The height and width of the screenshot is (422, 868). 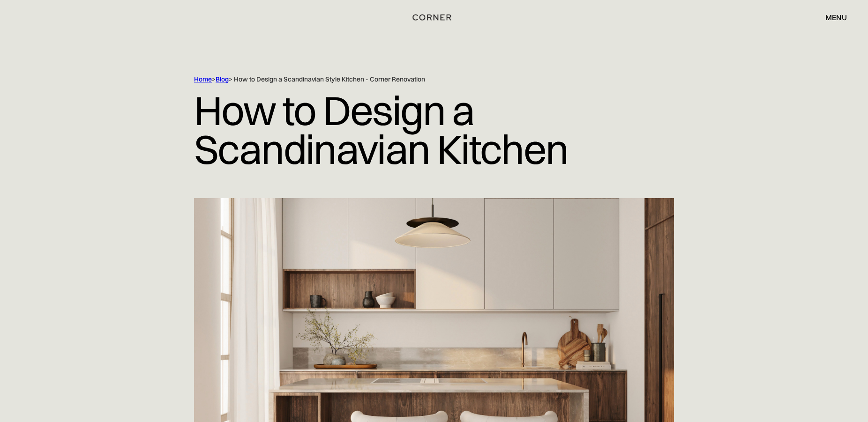 What do you see at coordinates (222, 79) in the screenshot?
I see `a: Blog` at bounding box center [222, 79].